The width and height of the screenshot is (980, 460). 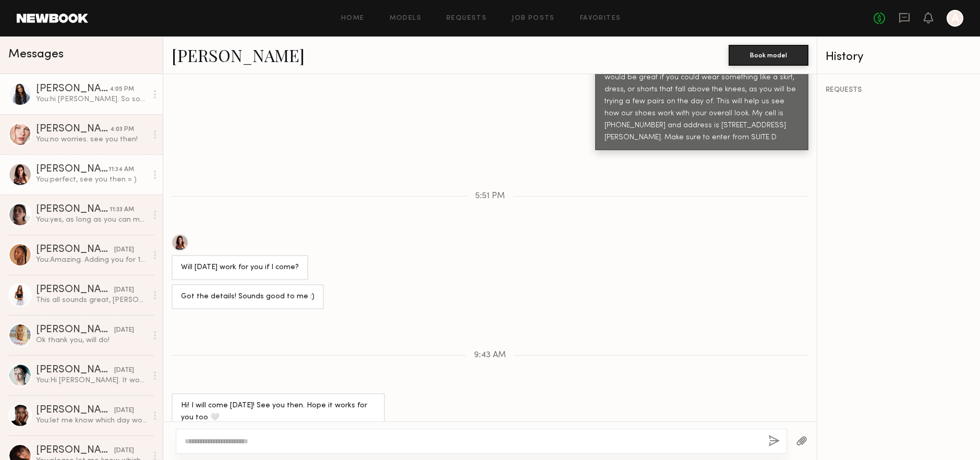 What do you see at coordinates (248, 297) in the screenshot?
I see `div: Got the details! Sounds good to me :)` at bounding box center [248, 297].